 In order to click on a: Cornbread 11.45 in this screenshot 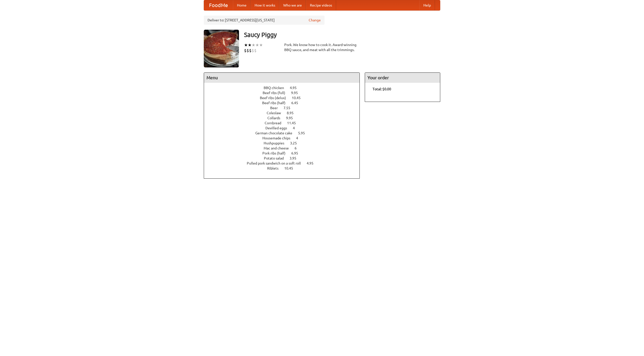, I will do `click(285, 123)`.